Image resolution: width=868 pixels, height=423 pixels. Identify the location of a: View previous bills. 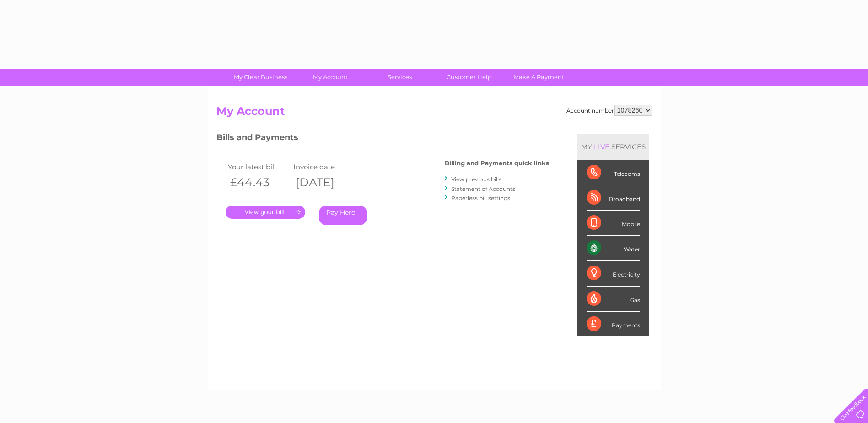
(476, 179).